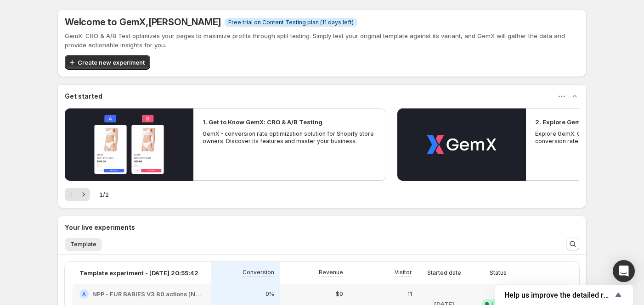  Describe the element at coordinates (104, 195) in the screenshot. I see `span: 1 / 2` at that location.